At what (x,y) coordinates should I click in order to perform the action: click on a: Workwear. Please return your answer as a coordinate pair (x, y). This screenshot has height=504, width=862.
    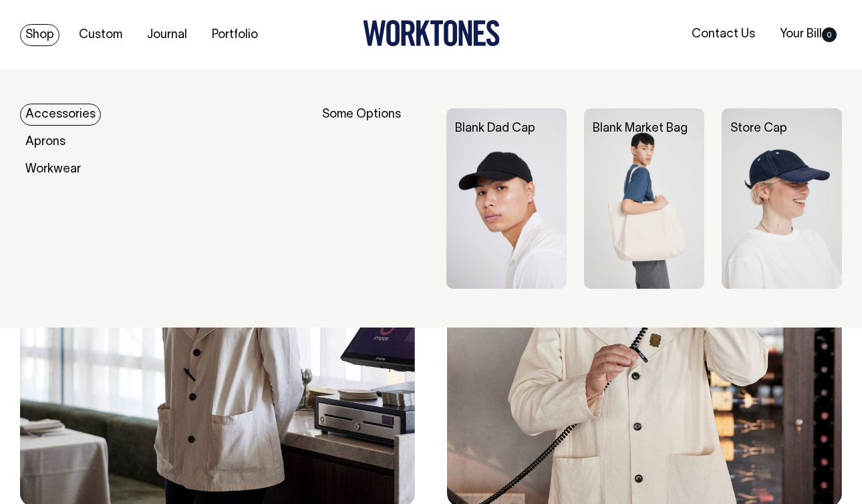
    Looking at the image, I should click on (53, 169).